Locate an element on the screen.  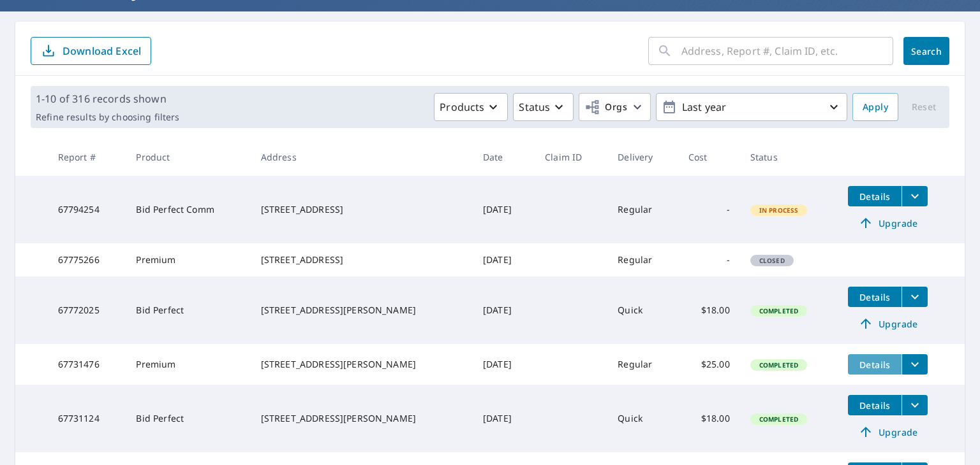
p: Last year is located at coordinates (751, 107).